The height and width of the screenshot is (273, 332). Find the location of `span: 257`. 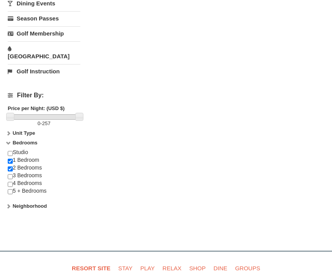

span: 257 is located at coordinates (46, 123).